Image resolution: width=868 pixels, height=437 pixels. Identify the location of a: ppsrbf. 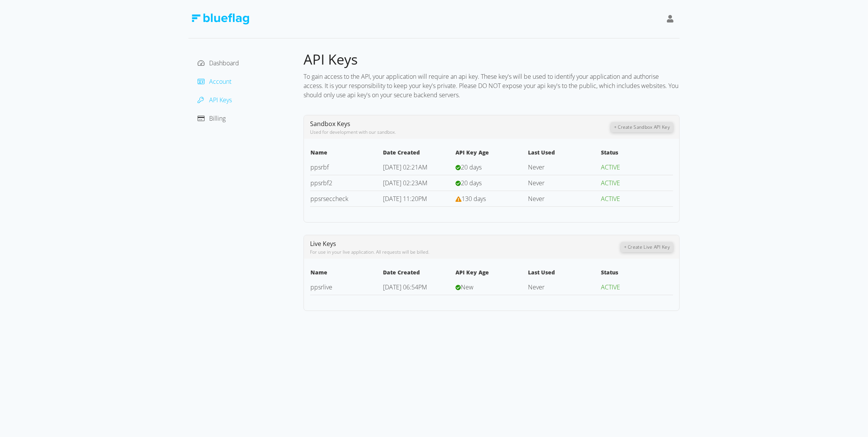
(320, 167).